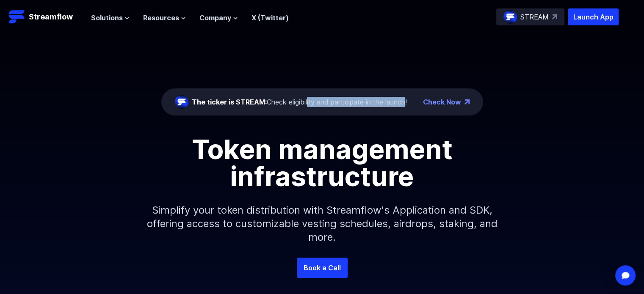  Describe the element at coordinates (218, 18) in the screenshot. I see `button: Company` at that location.